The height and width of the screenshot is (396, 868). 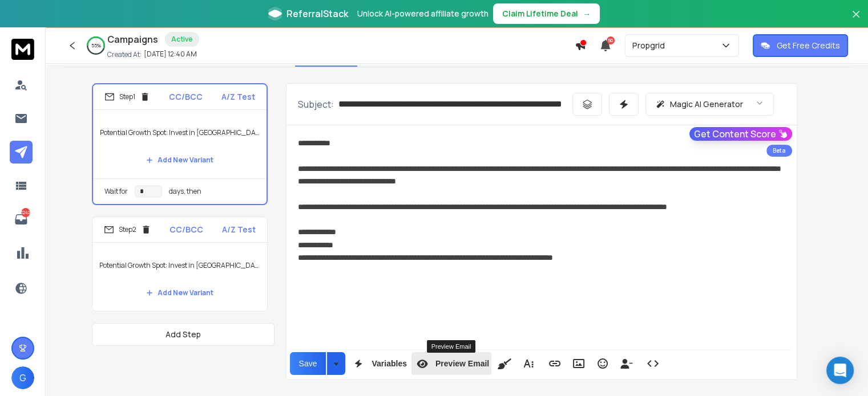 I want to click on div: Open Intercom Messenger, so click(x=840, y=371).